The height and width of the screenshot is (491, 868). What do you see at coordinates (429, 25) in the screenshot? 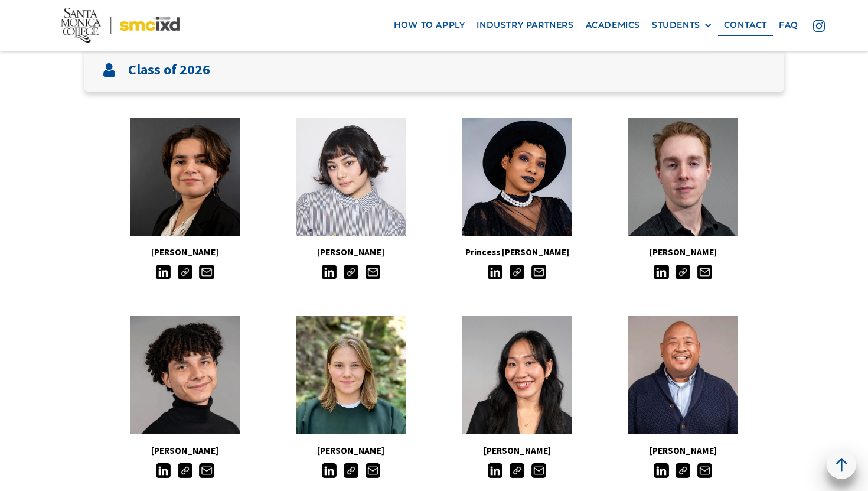
I see `a: how to apply` at bounding box center [429, 25].